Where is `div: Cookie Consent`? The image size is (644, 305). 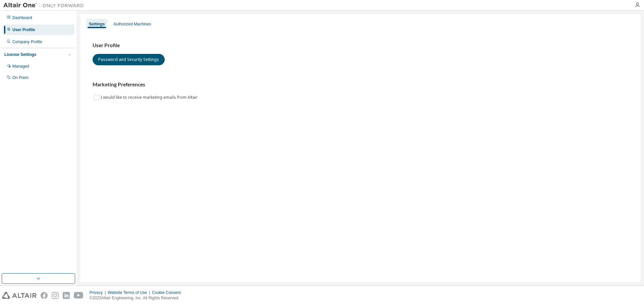
div: Cookie Consent is located at coordinates (168, 293).